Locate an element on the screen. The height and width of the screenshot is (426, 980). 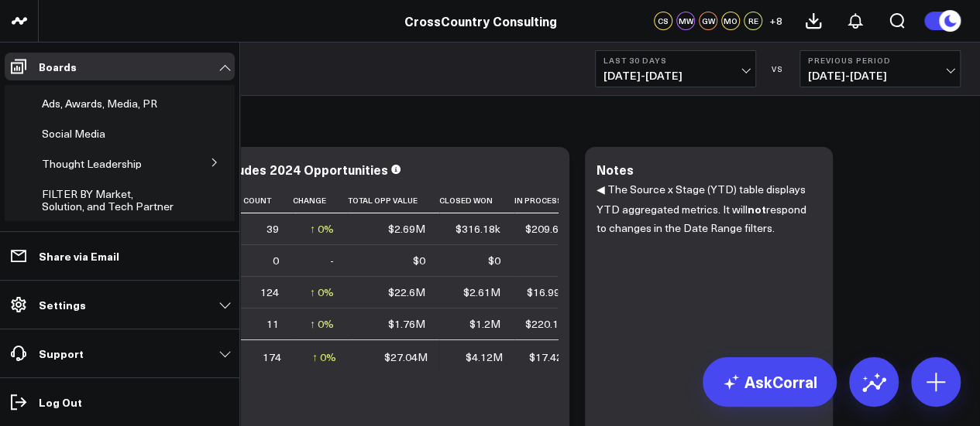
span: Social Media is located at coordinates (73, 133).